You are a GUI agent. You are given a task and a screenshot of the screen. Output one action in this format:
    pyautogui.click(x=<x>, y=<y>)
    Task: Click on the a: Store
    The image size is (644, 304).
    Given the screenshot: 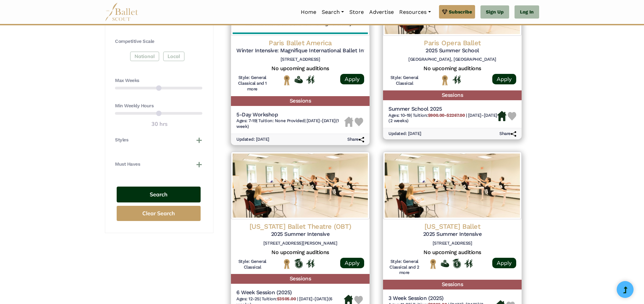 What is the action you would take?
    pyautogui.click(x=356, y=13)
    